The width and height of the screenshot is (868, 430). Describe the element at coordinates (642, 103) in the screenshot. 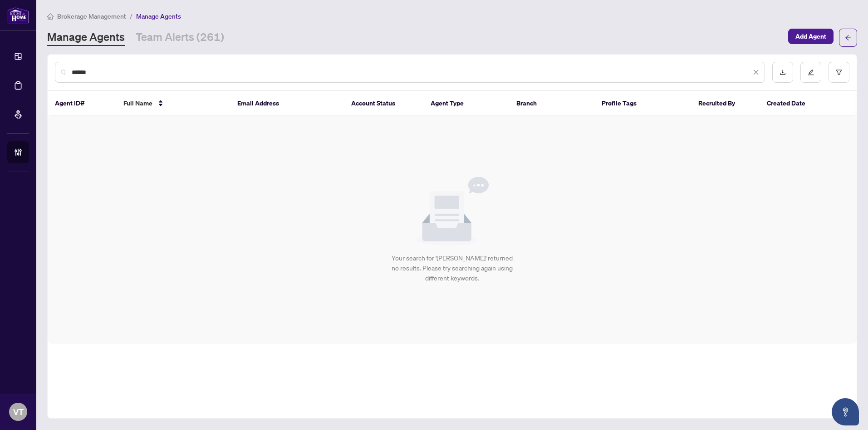

I see `th: Profile Tags` at that location.